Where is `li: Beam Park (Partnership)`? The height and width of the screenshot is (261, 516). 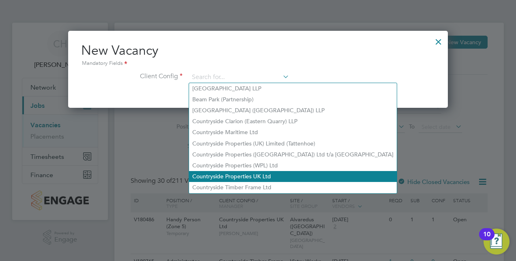 li: Beam Park (Partnership) is located at coordinates (293, 99).